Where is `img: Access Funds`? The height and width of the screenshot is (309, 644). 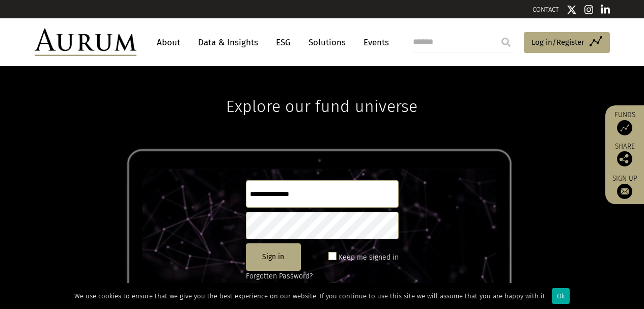
img: Access Funds is located at coordinates (624, 128).